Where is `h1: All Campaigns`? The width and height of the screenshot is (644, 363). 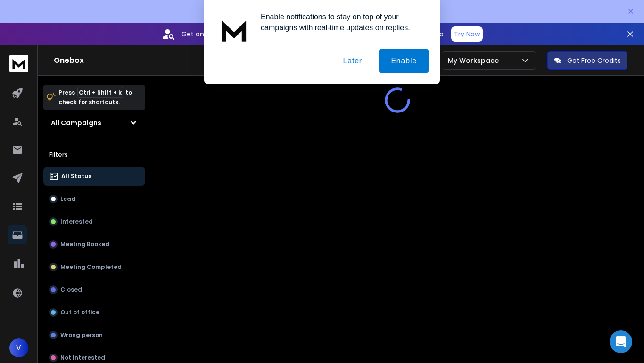
h1: All Campaigns is located at coordinates (76, 123).